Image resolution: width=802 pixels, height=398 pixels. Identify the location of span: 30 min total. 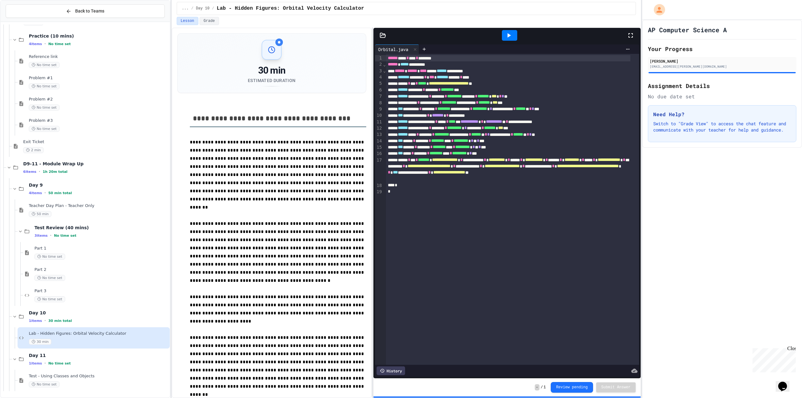
(60, 321).